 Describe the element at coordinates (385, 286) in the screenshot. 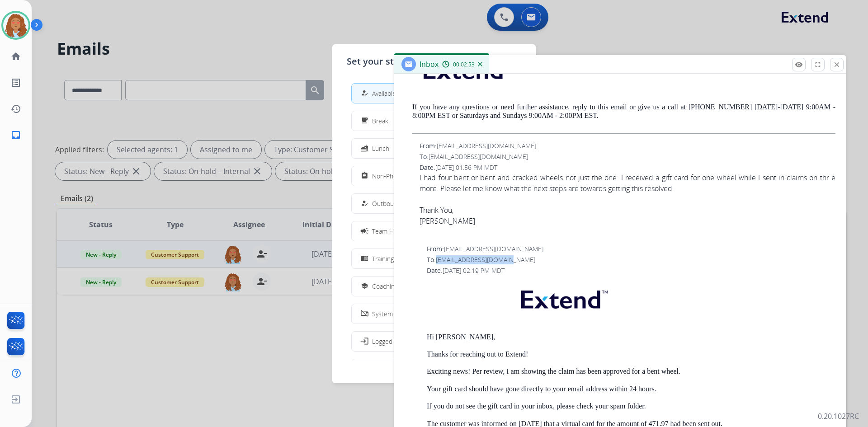

I see `span: Coaching` at that location.